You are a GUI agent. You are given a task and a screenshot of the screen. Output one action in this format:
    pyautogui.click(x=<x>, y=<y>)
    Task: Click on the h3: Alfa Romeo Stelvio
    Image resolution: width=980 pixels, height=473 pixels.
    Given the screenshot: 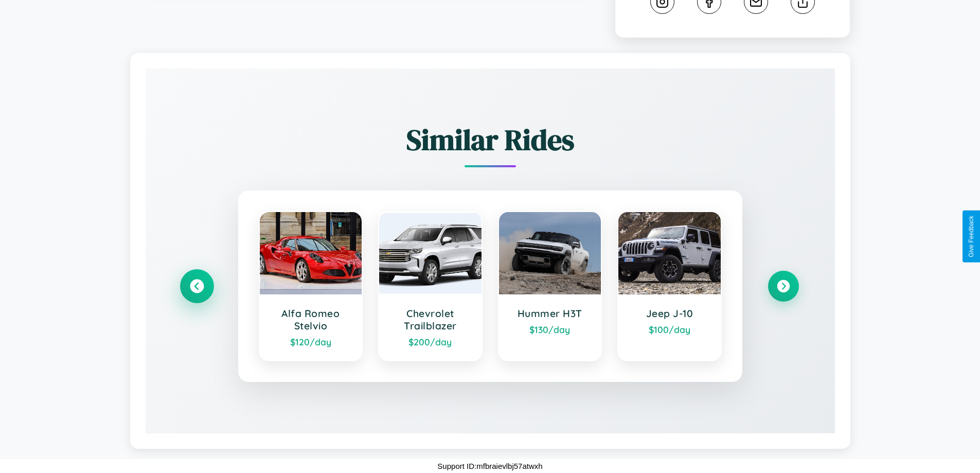 What is the action you would take?
    pyautogui.click(x=311, y=320)
    